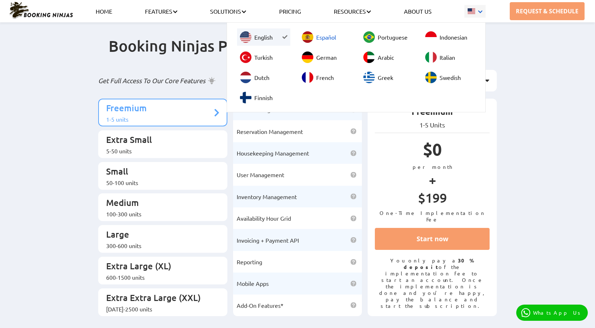  Describe the element at coordinates (326, 37) in the screenshot. I see `a: Español` at that location.